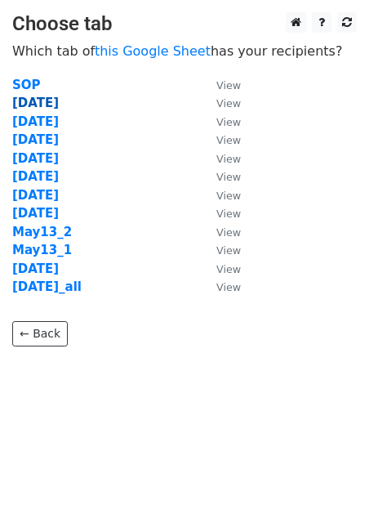 This screenshot has height=505, width=369. I want to click on p: Which tab of has your recipients?, so click(185, 51).